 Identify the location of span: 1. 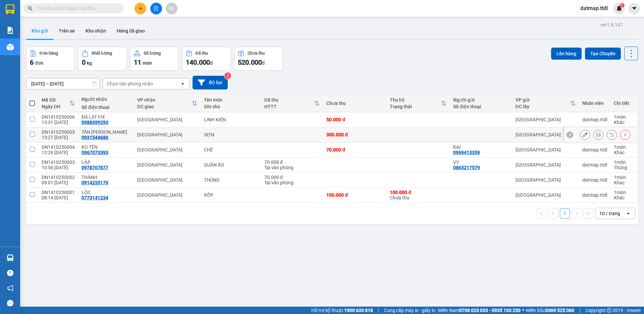
(622, 6).